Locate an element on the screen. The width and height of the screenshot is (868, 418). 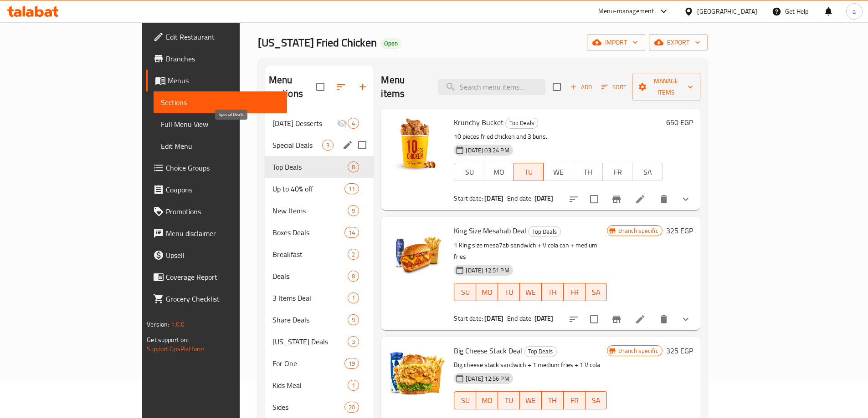
span: Sides is located at coordinates (308, 407).